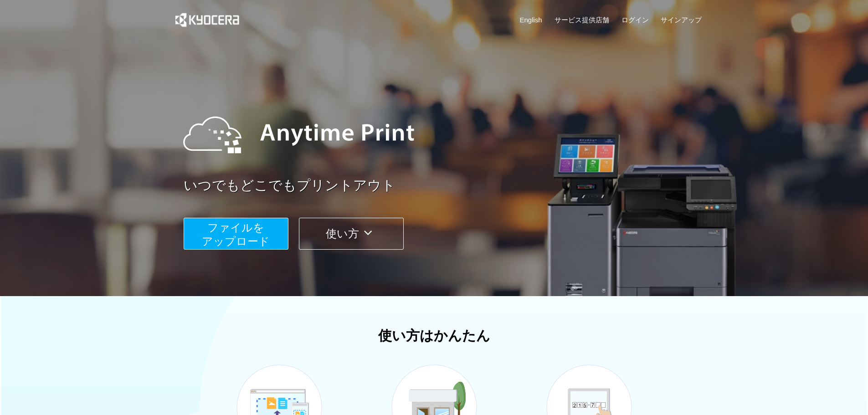 This screenshot has height=415, width=868. What do you see at coordinates (531, 20) in the screenshot?
I see `a: English` at bounding box center [531, 20].